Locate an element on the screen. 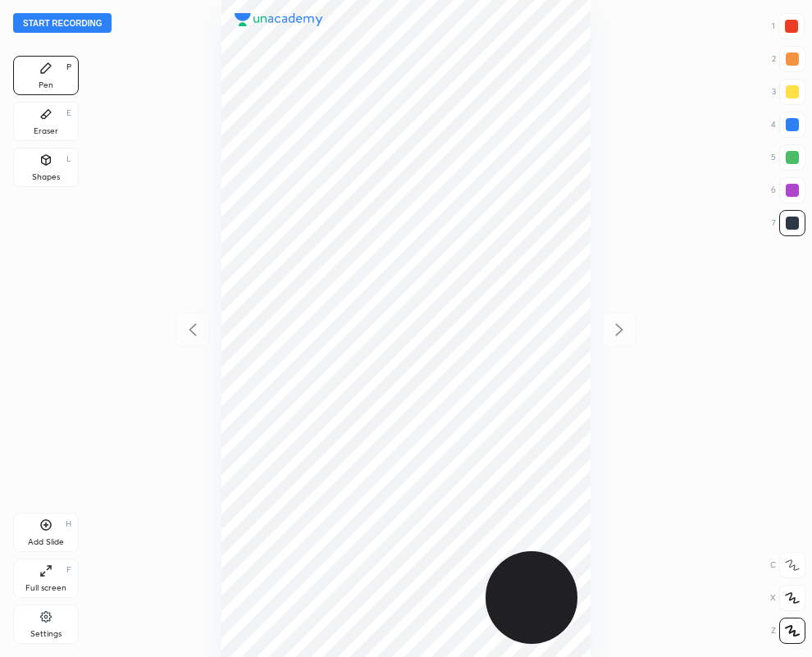 The width and height of the screenshot is (812, 657). div: Settings is located at coordinates (46, 634).